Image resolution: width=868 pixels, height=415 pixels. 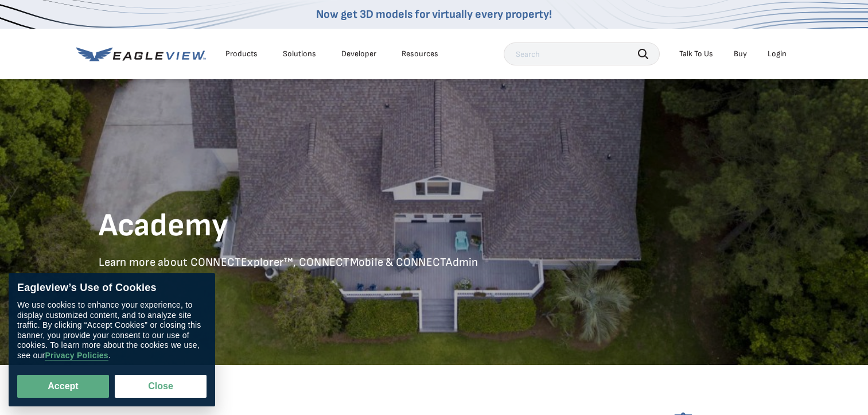 I want to click on div: Talk To Us, so click(x=696, y=54).